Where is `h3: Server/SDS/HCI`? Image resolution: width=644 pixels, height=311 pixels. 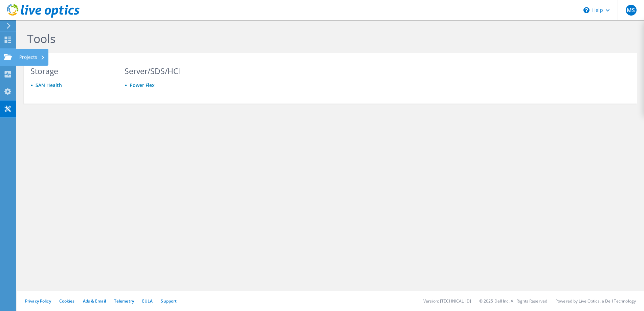
h3: Server/SDS/HCI is located at coordinates (165, 71).